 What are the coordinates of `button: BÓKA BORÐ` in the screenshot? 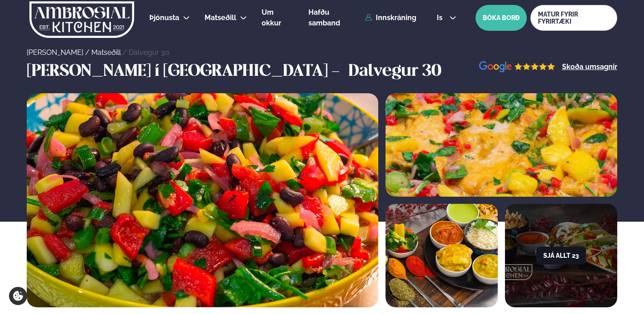 It's located at (501, 18).